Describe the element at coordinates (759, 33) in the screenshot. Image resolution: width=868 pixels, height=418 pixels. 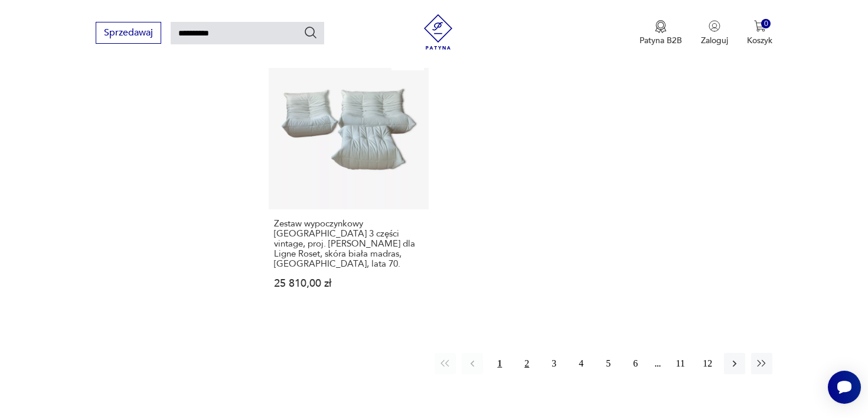
I see `button: 0Koszyk` at that location.